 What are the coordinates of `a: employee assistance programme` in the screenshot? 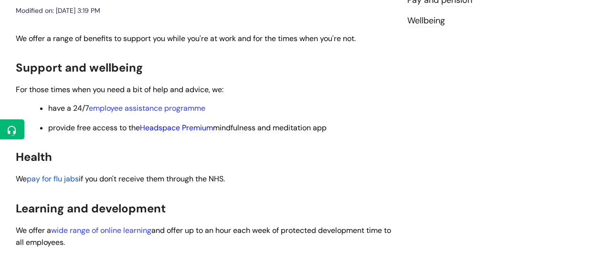 It's located at (147, 108).